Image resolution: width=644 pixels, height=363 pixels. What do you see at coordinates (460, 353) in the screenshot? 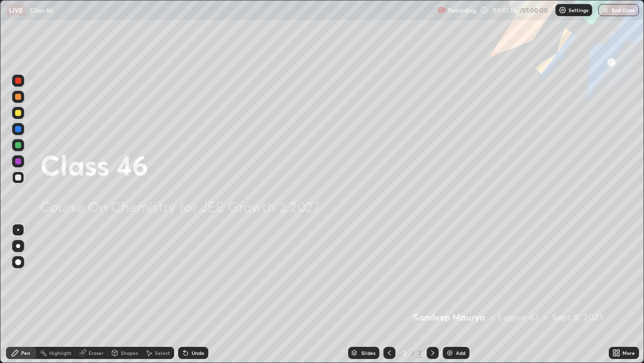
I see `div: Add` at bounding box center [460, 353].